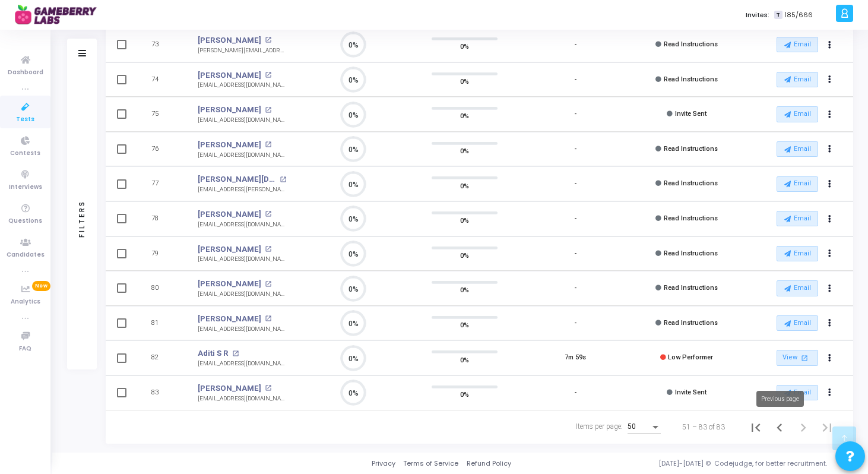 Image resolution: width=868 pixels, height=474 pixels. What do you see at coordinates (160, 80) in the screenshot?
I see `td: 74` at bounding box center [160, 80].